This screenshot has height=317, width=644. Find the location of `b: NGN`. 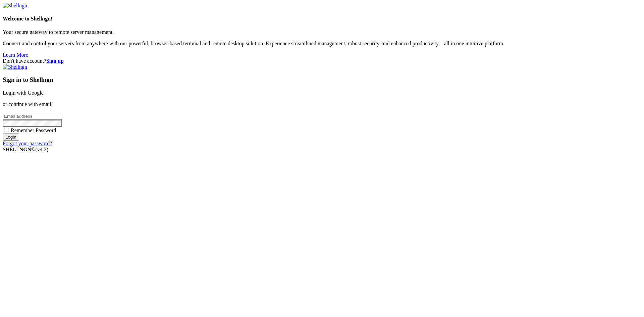

b: NGN is located at coordinates (26, 149).